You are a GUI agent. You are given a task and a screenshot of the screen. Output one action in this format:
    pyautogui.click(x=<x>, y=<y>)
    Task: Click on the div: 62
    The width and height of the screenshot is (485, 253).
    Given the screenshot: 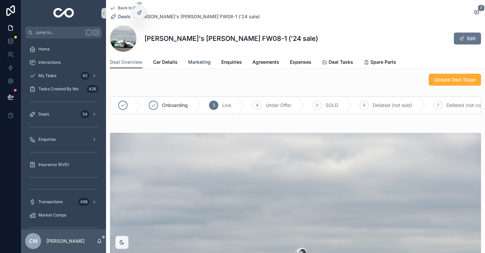 What is the action you would take?
    pyautogui.click(x=85, y=76)
    